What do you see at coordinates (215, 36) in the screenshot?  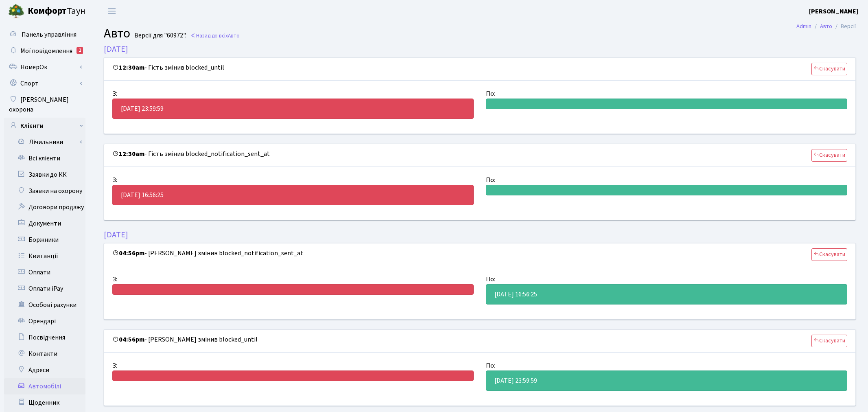 I see `a: Назад до всіхАвто` at bounding box center [215, 36].